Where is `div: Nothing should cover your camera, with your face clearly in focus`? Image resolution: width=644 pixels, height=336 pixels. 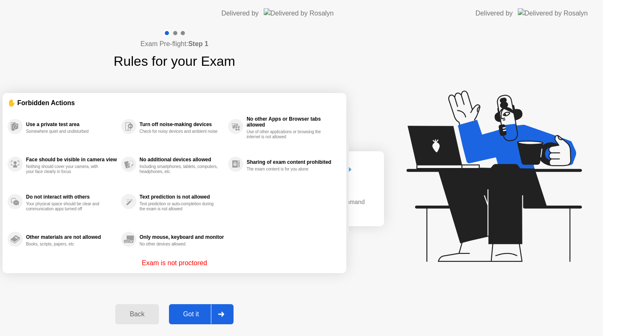 div: Nothing should cover your camera, with your face clearly in focus is located at coordinates (65, 169).